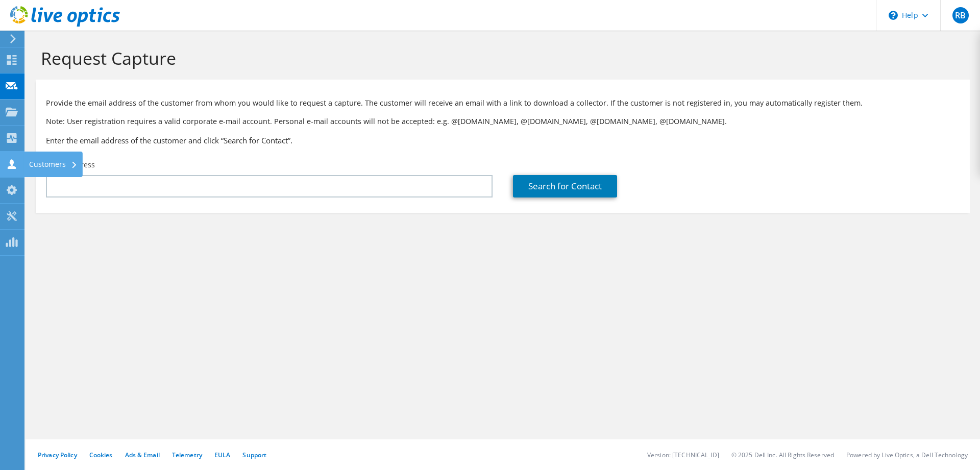 The height and width of the screenshot is (470, 980). I want to click on span: RB, so click(960, 15).